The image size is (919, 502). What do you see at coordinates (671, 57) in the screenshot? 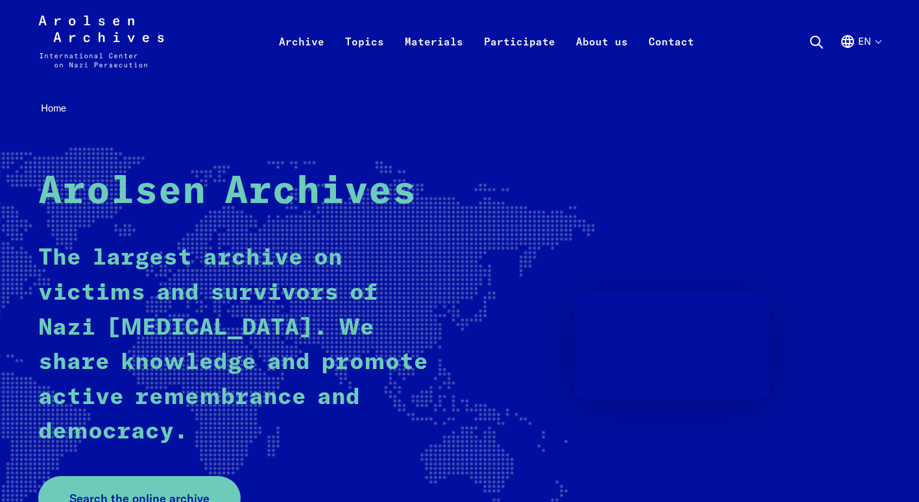
I see `a: Contact` at bounding box center [671, 57].